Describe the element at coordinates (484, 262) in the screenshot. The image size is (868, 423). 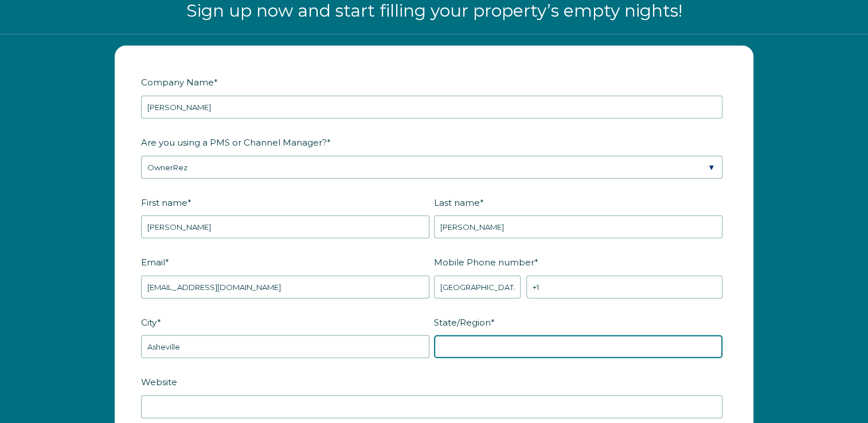
I see `span: Mobile Phone number` at that location.